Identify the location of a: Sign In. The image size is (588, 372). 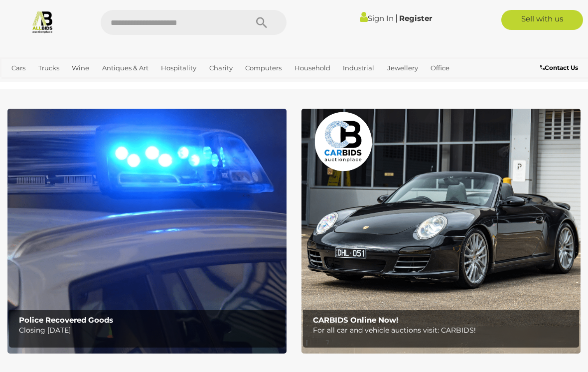
(377, 18).